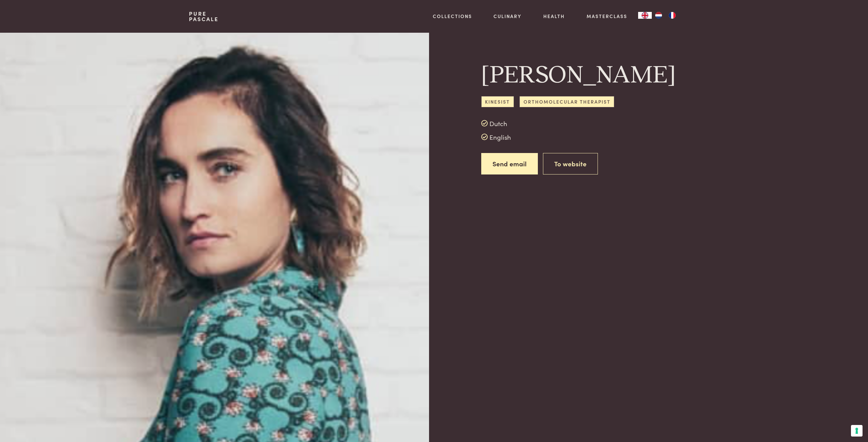 The image size is (868, 442). I want to click on a: EN, so click(645, 15).